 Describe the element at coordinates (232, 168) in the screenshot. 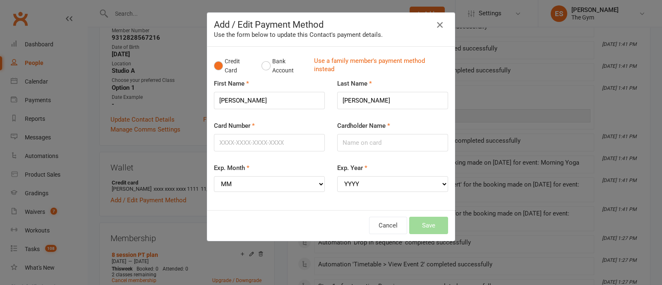

I see `label: Exp. Month` at that location.